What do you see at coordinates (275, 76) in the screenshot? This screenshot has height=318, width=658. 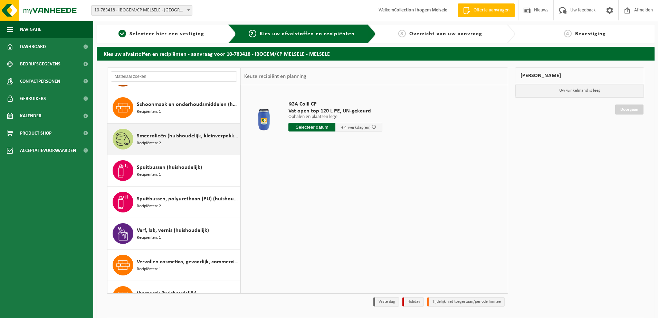 I see `div: Keuze recipiënt en planning` at bounding box center [275, 76].